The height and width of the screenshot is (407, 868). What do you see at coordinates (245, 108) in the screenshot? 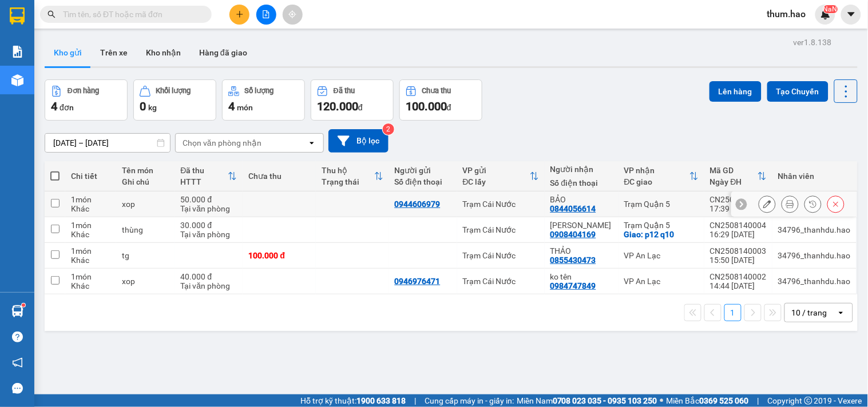
I see `span: món` at bounding box center [245, 108].